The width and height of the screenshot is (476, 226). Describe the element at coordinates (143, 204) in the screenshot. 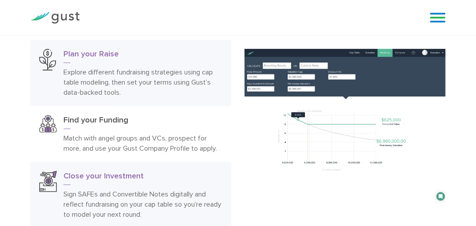

I see `p: Sign SAFEs and Convertible Notes digitally and reflect fundraising on your cap table so you’re re...` at that location.